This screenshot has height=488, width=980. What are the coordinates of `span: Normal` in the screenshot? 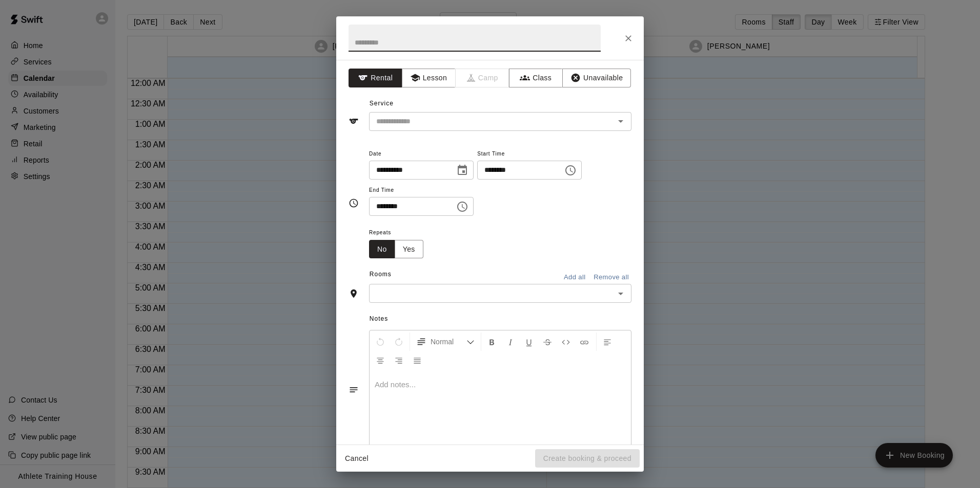 It's located at (448, 342).